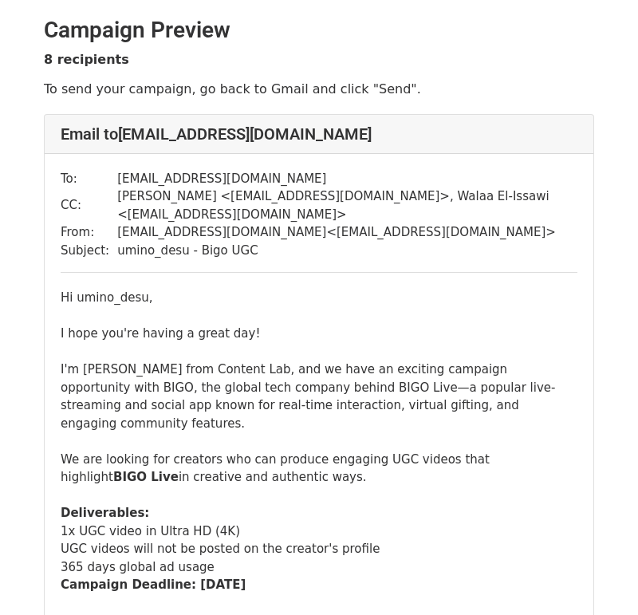  I want to click on h2: Campaign Preview, so click(319, 30).